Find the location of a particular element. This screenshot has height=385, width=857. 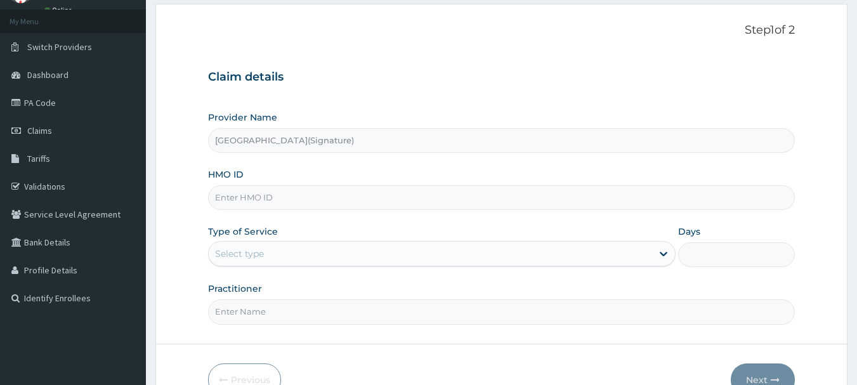

div: Select type is located at coordinates (239, 254).